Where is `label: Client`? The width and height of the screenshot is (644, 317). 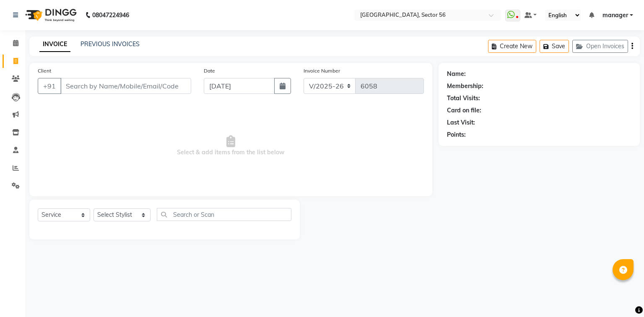 label: Client is located at coordinates (45, 71).